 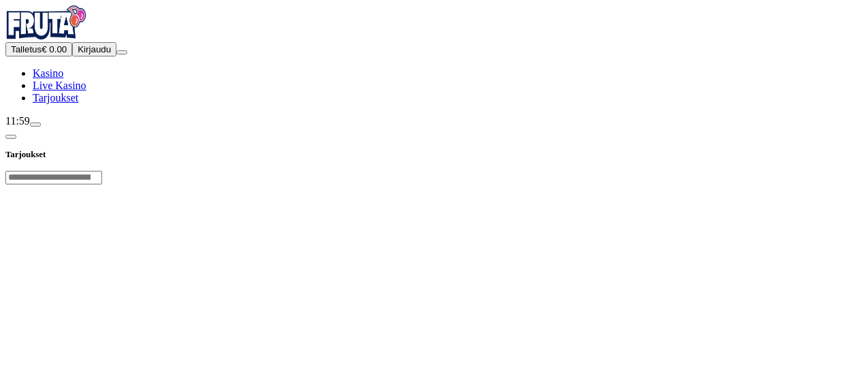 What do you see at coordinates (94, 49) in the screenshot?
I see `span: Kirjaudu` at bounding box center [94, 49].